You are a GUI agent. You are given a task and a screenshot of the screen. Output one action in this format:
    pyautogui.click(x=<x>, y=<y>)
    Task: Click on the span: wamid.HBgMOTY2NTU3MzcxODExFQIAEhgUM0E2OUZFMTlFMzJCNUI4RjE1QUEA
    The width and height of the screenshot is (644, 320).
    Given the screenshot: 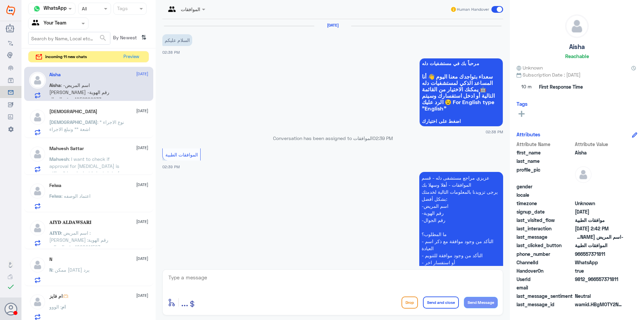 What is the action you would take?
    pyautogui.click(x=599, y=304)
    